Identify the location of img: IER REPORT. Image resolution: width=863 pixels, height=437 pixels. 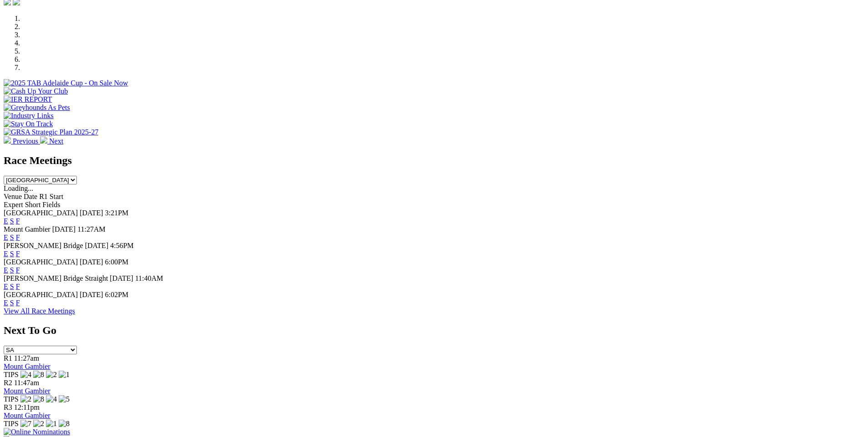
(28, 100).